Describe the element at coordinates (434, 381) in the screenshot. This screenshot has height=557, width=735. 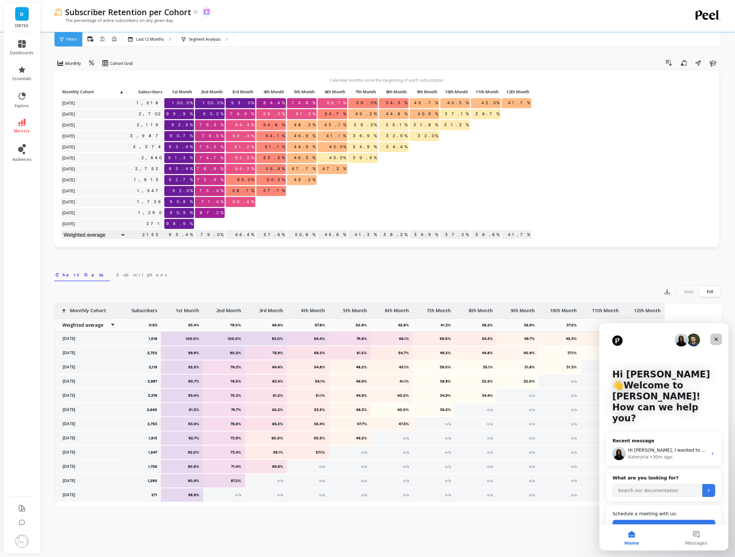
I see `p: 36.9%` at that location.